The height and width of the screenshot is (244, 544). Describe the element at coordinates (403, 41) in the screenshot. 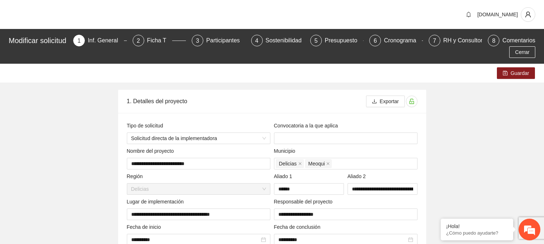

I see `div: Cronograma` at that location.